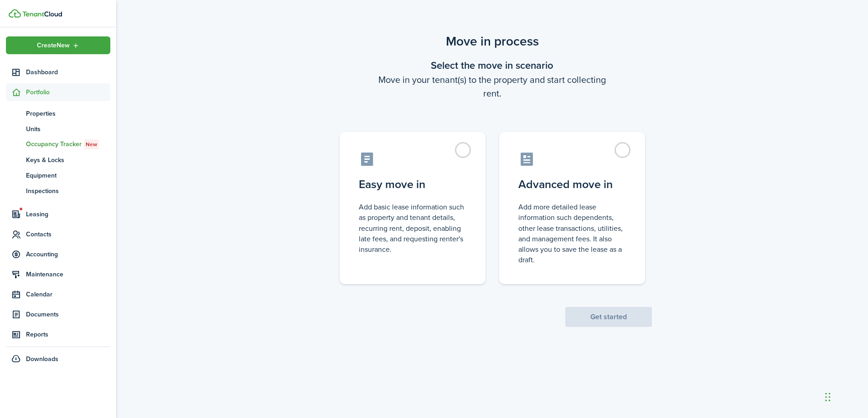 Image resolution: width=868 pixels, height=418 pixels. I want to click on button: Open menu, so click(58, 45).